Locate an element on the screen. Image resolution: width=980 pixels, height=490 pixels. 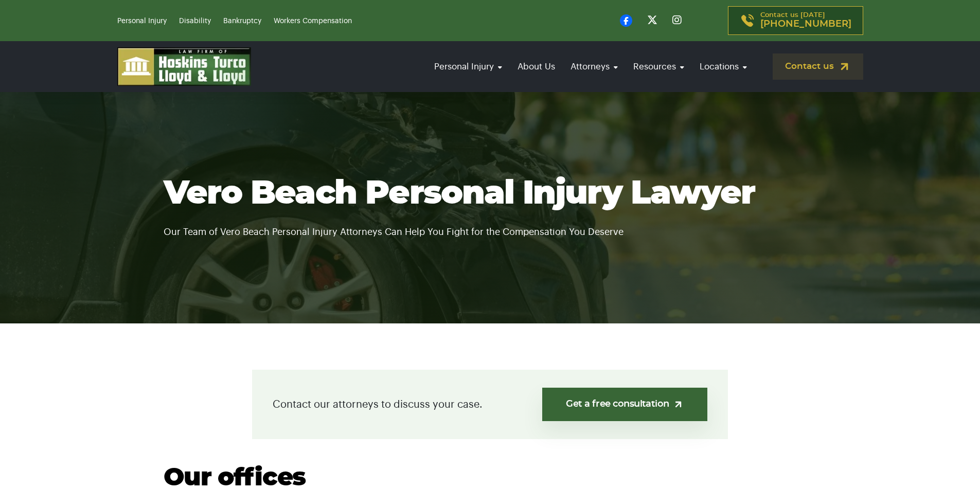
a: Bankruptcy is located at coordinates (243, 21).